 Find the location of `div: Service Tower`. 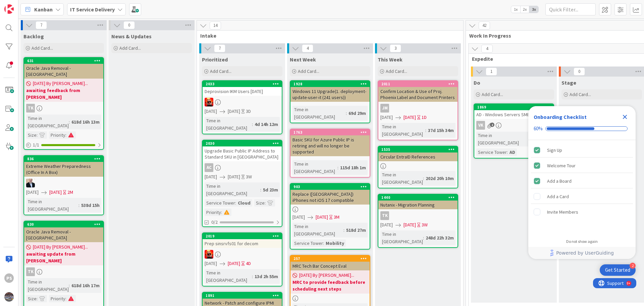

div: Service Tower is located at coordinates (492, 152).